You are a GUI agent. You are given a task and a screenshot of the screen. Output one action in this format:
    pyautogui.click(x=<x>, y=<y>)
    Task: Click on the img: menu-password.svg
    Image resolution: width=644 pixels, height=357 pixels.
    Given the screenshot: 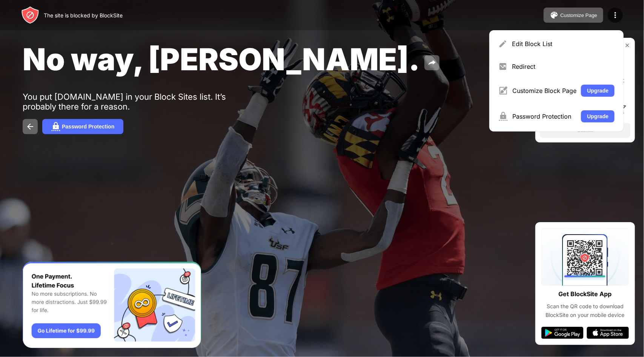 What is the action you would take?
    pyautogui.click(x=503, y=116)
    